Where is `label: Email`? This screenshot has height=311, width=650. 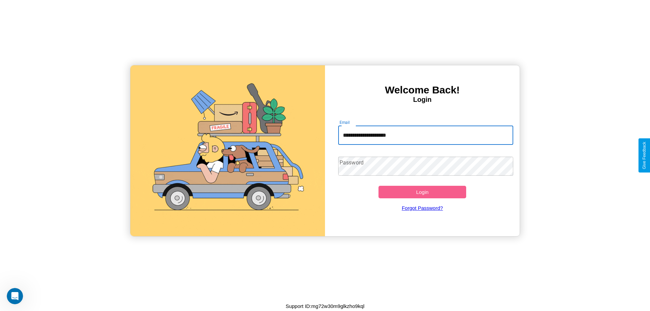
label: Email is located at coordinates (345, 122).